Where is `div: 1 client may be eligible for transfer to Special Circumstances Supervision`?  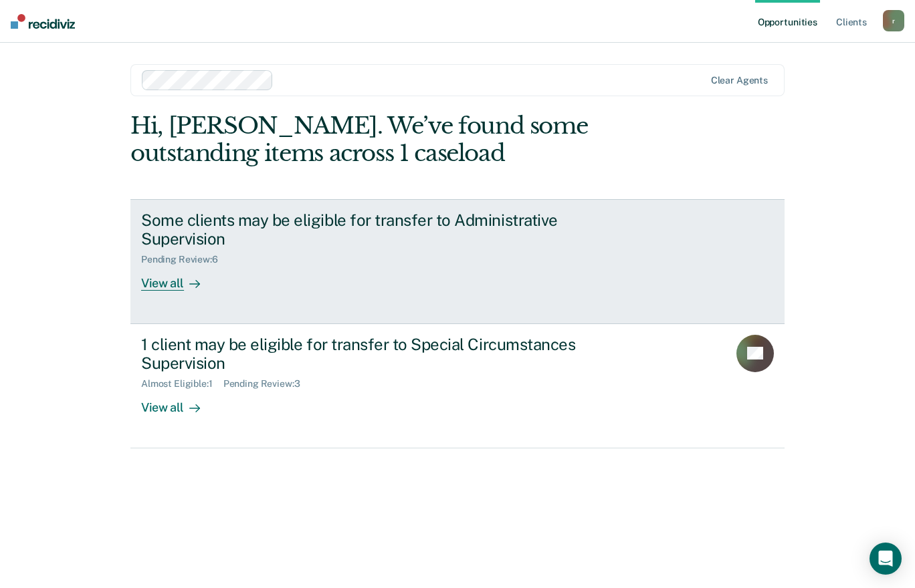
div: 1 client may be eligible for transfer to Special Circumstances Supervision is located at coordinates (376, 355).